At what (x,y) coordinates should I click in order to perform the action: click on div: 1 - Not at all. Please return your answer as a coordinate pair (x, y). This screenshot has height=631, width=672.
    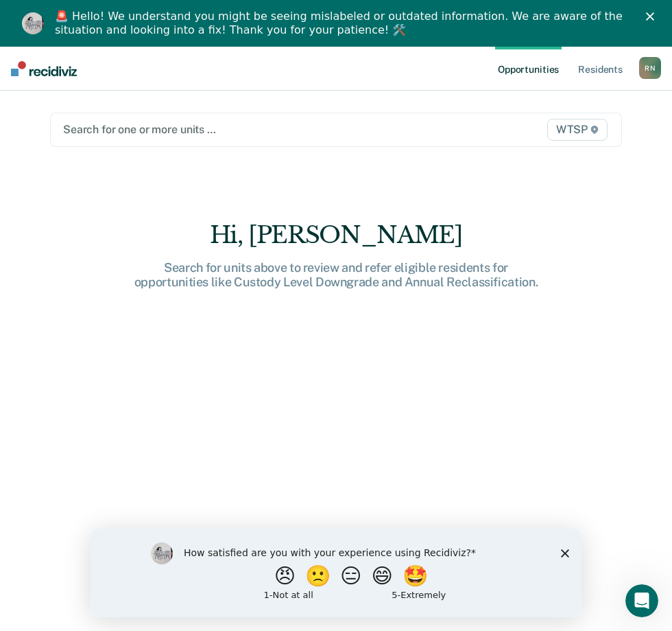
    Looking at the image, I should click on (158, 66).